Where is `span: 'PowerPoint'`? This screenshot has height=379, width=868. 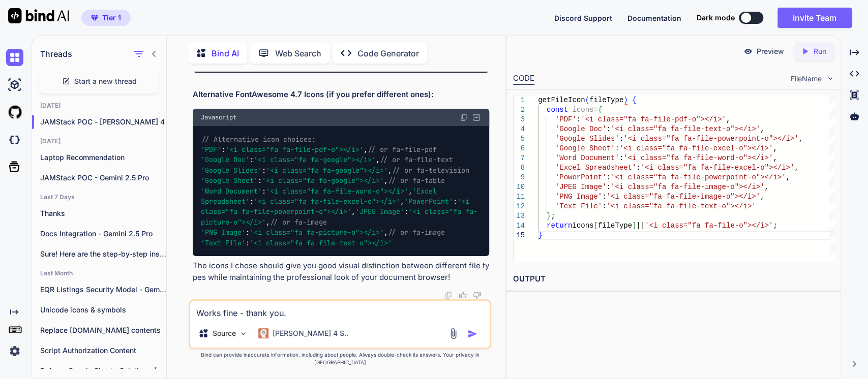
span: 'PowerPoint' is located at coordinates (580, 177).